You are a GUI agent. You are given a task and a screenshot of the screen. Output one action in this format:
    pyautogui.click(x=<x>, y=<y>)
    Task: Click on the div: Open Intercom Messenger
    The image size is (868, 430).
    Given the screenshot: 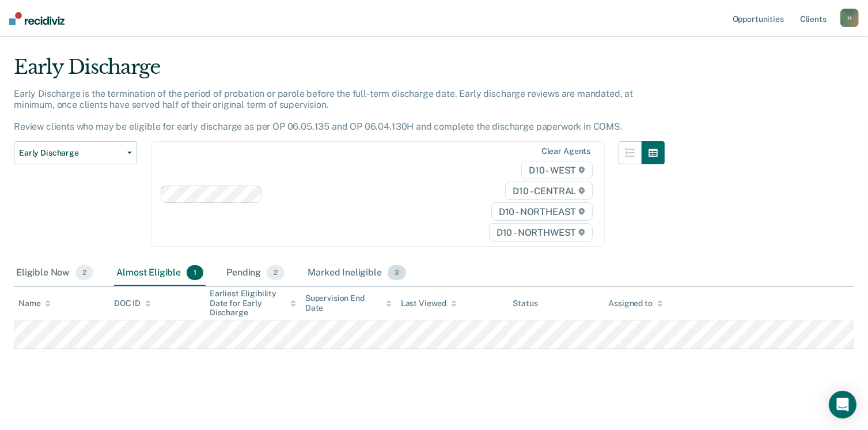 What is the action you would take?
    pyautogui.click(x=842, y=404)
    